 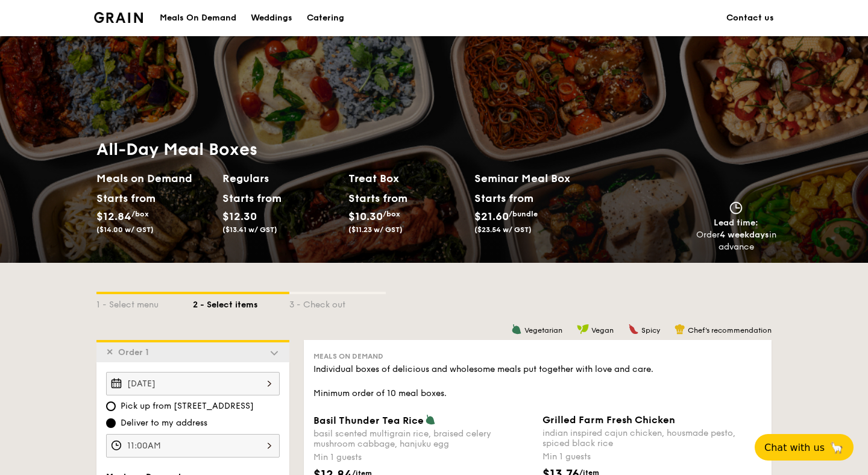 What do you see at coordinates (523, 214) in the screenshot?
I see `span: /bundle` at bounding box center [523, 214].